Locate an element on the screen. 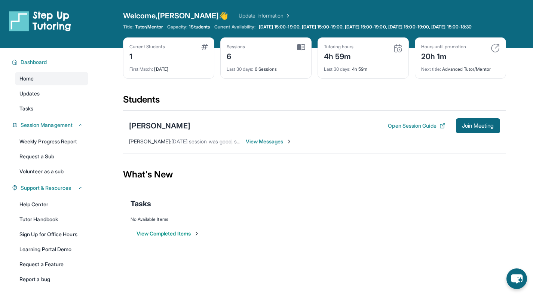 This screenshot has height=295, width=533. img: Chevron Right is located at coordinates (287, 16).